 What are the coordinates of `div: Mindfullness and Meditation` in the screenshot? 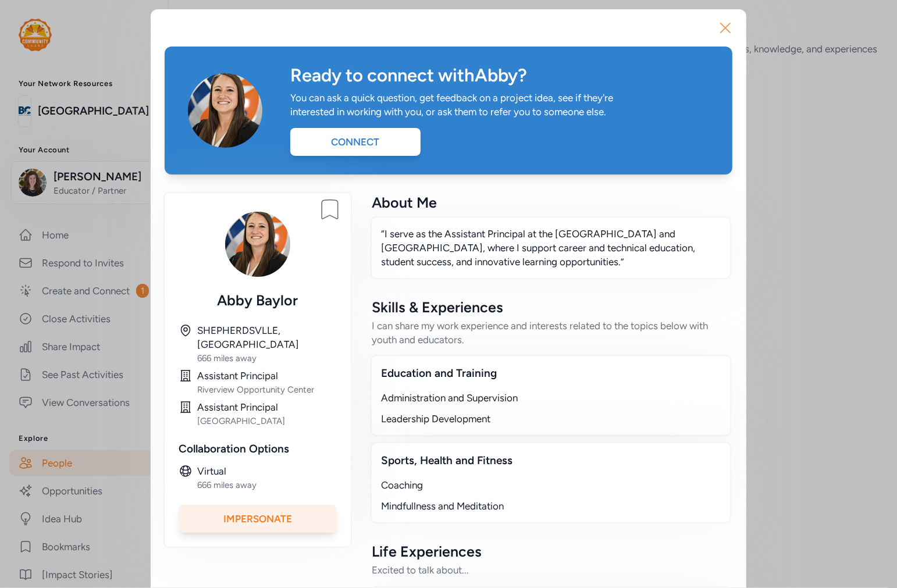 It's located at (551, 506).